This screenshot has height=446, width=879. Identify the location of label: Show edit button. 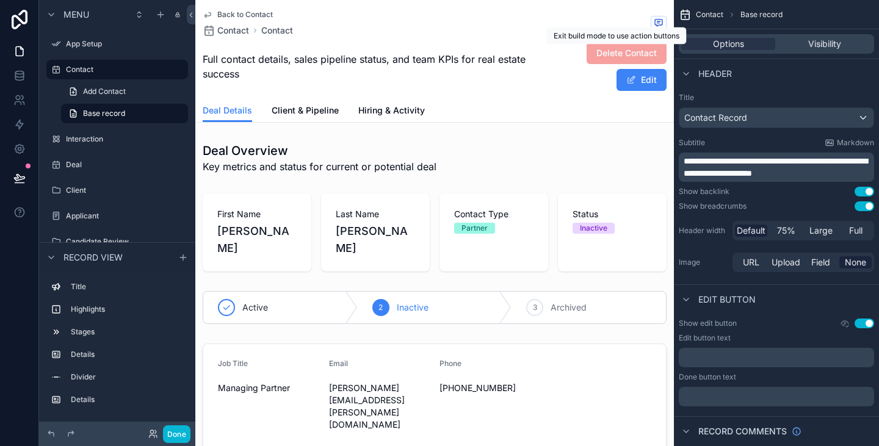
(707, 323).